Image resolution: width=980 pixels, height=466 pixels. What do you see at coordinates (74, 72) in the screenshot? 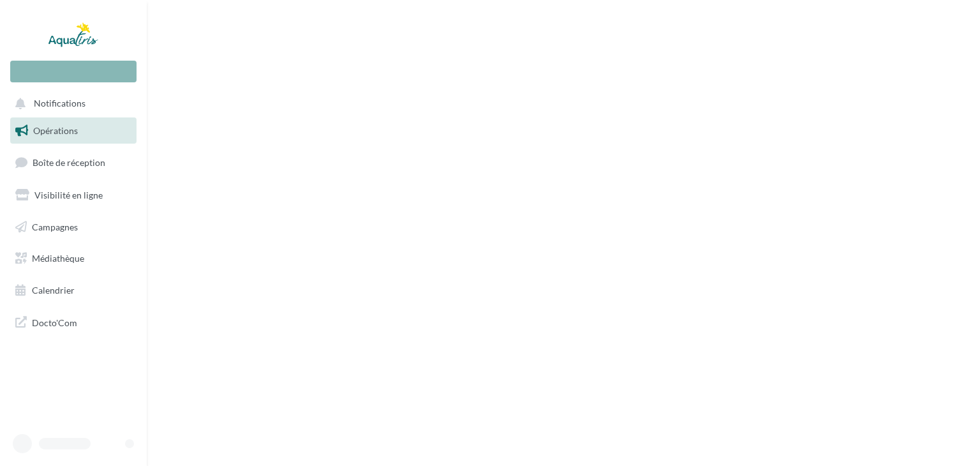
I see `div: Nouvelle campagne` at bounding box center [74, 72].